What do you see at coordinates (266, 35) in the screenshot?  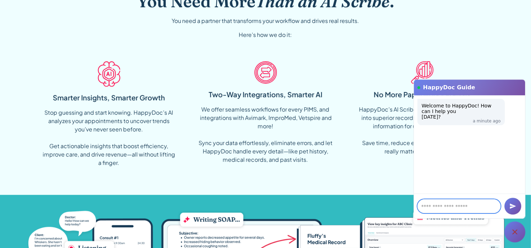 I see `div: Here’s how we do it:` at bounding box center [266, 35].